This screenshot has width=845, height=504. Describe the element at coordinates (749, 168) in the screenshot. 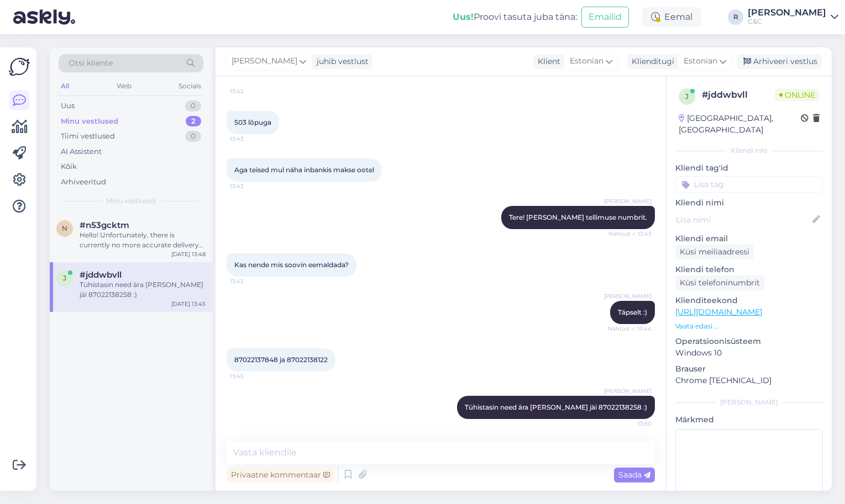

I see `p: Kliendi tag'id` at that location.